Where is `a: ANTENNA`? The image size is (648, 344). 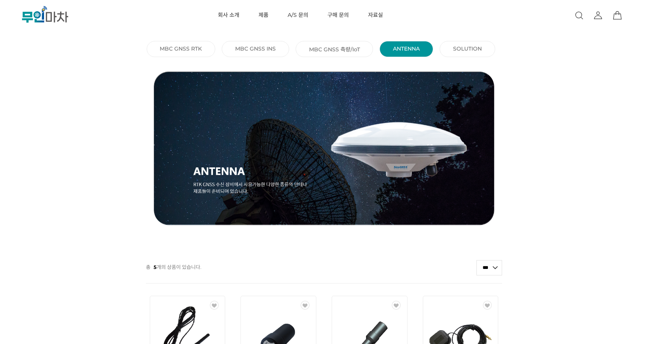
a: ANTENNA is located at coordinates (406, 49).